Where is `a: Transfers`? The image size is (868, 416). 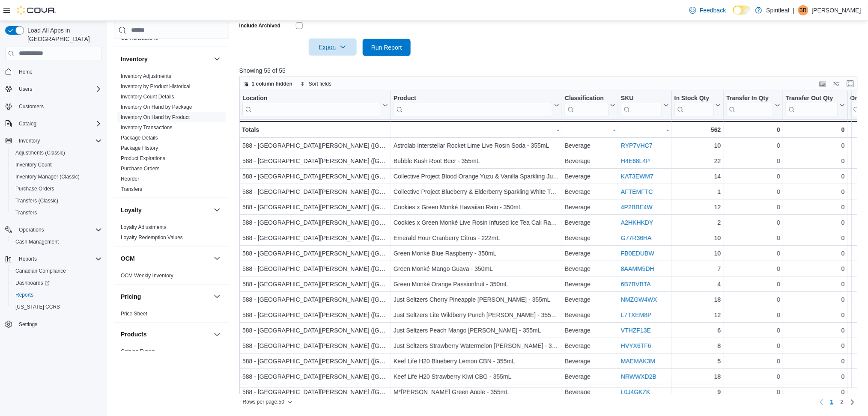 a: Transfers is located at coordinates (26, 213).